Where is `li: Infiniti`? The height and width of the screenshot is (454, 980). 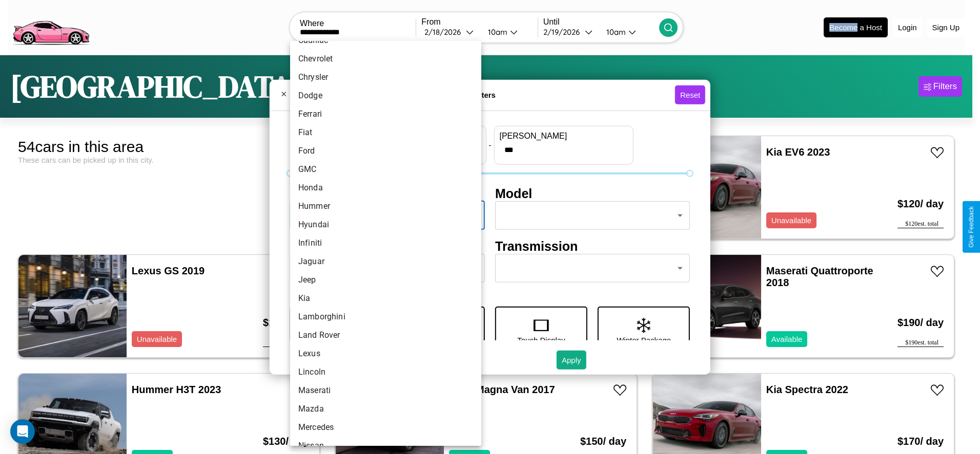
li: Infiniti is located at coordinates (385, 244).